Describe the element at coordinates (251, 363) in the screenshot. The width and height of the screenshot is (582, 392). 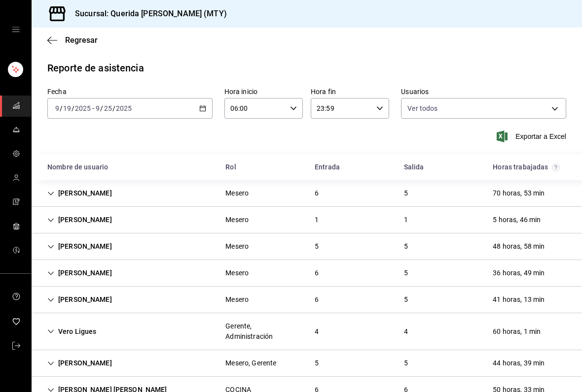
I see `div: Mesero, Gerente` at that location.